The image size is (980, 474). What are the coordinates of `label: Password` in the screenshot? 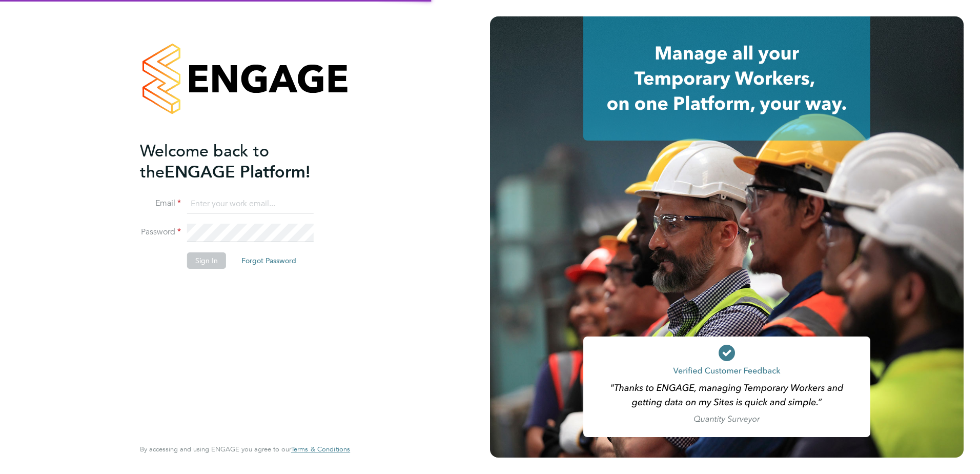 It's located at (160, 232).